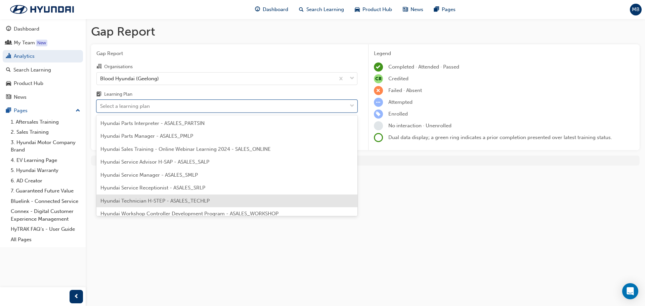 This screenshot has width=645, height=306. What do you see at coordinates (78, 111) in the screenshot?
I see `span: up-icon` at bounding box center [78, 111].